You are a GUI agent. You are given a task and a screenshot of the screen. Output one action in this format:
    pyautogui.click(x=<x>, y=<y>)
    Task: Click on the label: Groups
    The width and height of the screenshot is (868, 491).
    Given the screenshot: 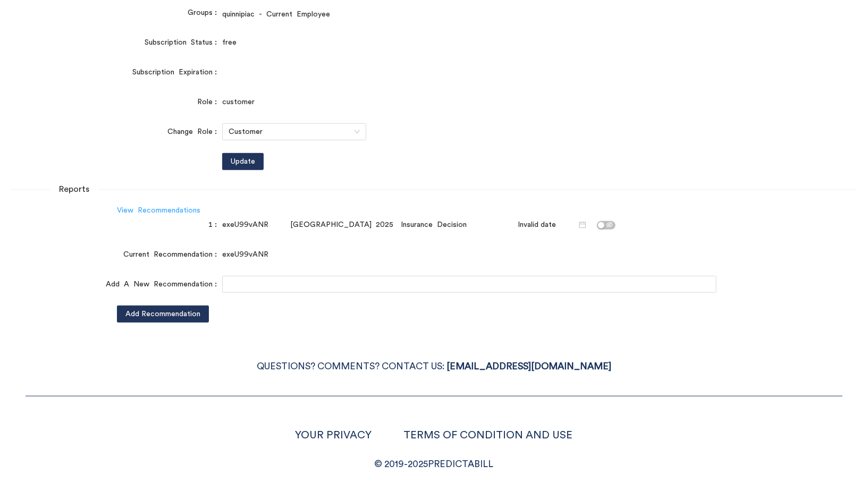 What is the action you would take?
    pyautogui.click(x=205, y=13)
    